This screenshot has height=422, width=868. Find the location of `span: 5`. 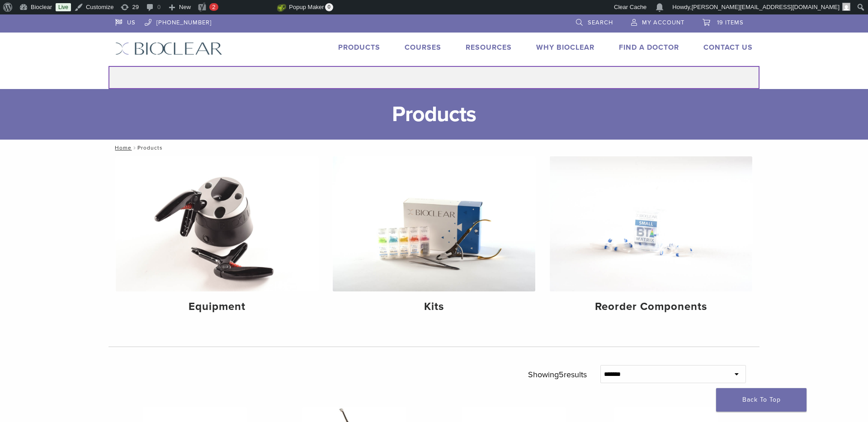

span: 5 is located at coordinates (561, 375).